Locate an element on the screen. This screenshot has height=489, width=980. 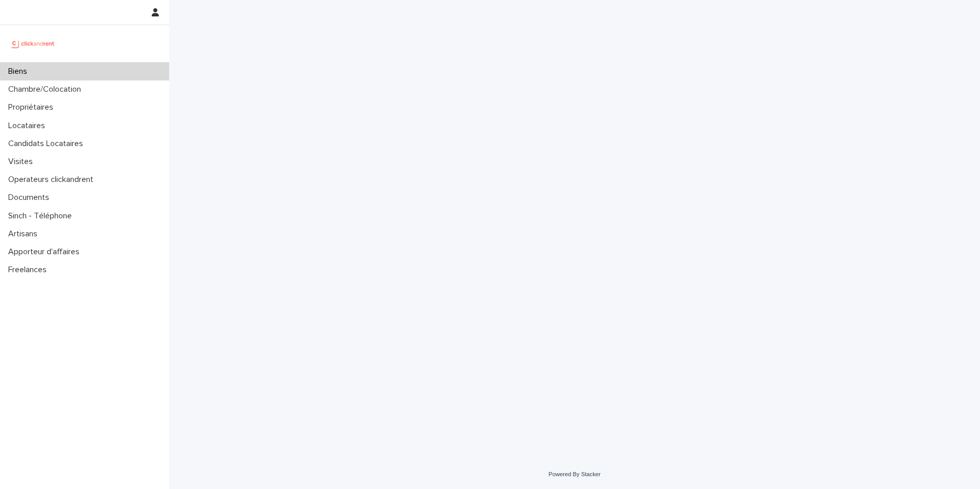
p: Biens is located at coordinates (19, 71).